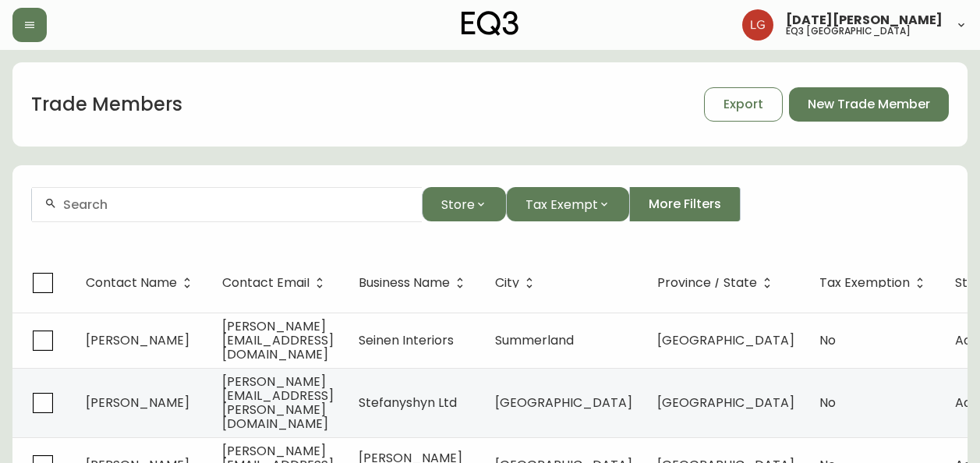 The image size is (980, 463). Describe the element at coordinates (568, 204) in the screenshot. I see `button: Tax Exempt` at that location.